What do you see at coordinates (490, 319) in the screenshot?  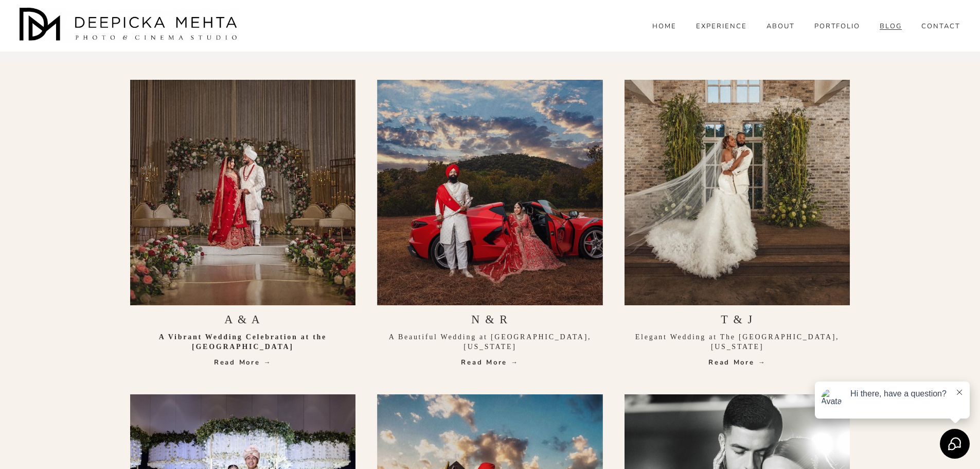 I see `a: N & R` at bounding box center [490, 319].